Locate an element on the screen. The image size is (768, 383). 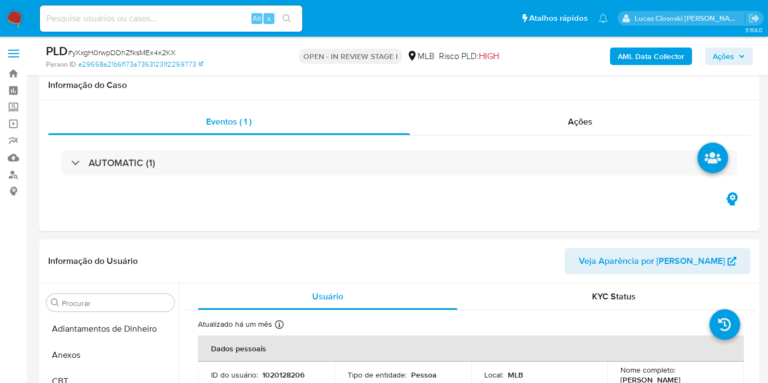
p: Pessoa is located at coordinates (424, 375).